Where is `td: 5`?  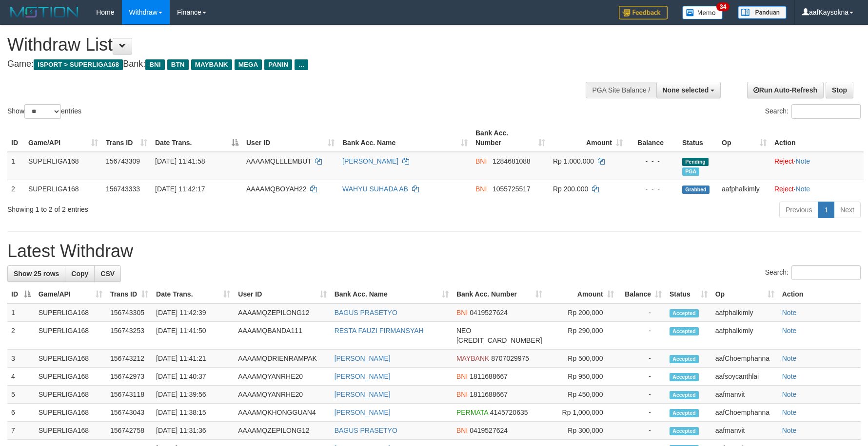
td: 5 is located at coordinates (21, 394).